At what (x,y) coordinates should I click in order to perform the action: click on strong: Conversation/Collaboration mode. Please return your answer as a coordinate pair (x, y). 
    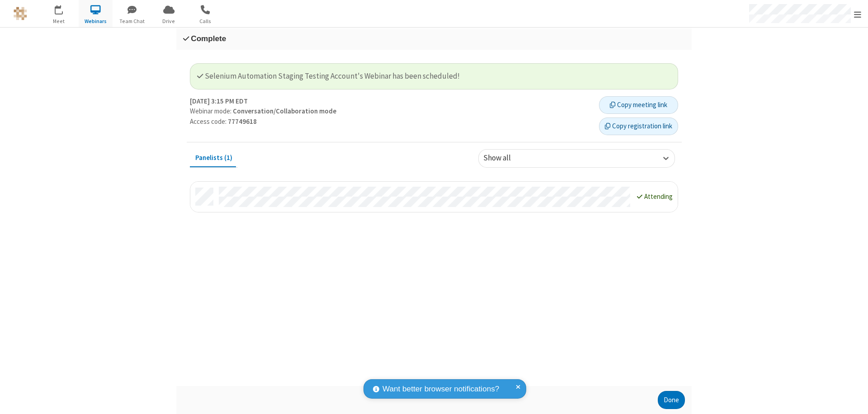
    Looking at the image, I should click on (284, 111).